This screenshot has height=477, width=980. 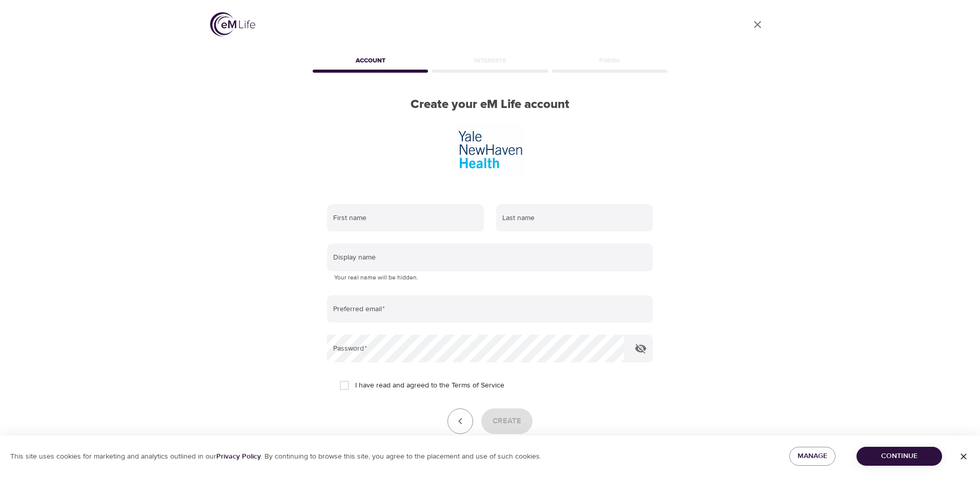 What do you see at coordinates (899, 456) in the screenshot?
I see `button: Continue` at bounding box center [899, 456].